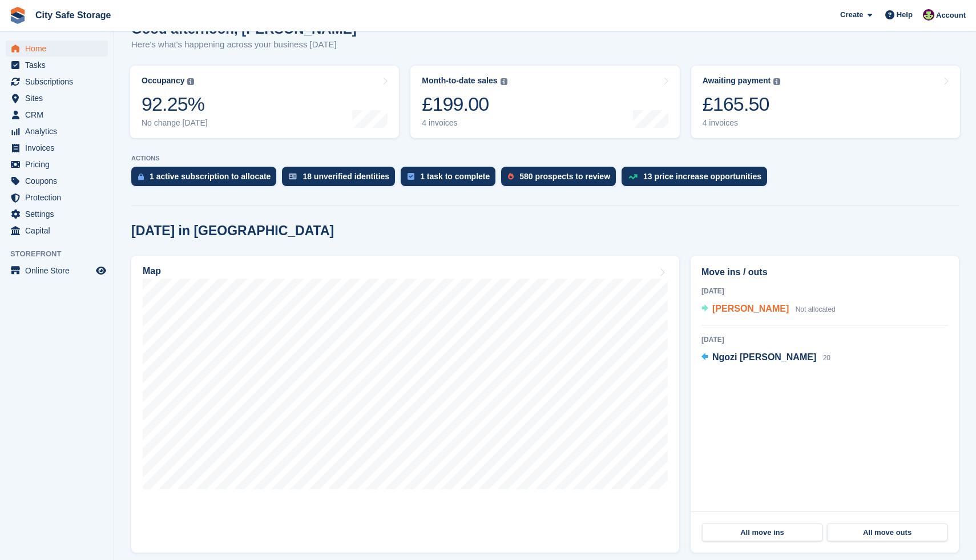 The image size is (976, 560). I want to click on span: 20, so click(826, 358).